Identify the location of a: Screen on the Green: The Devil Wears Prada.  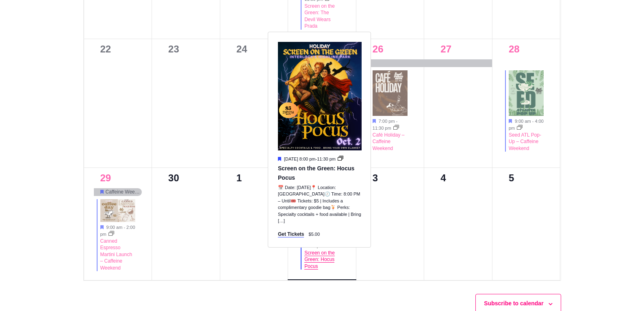
(319, 16).